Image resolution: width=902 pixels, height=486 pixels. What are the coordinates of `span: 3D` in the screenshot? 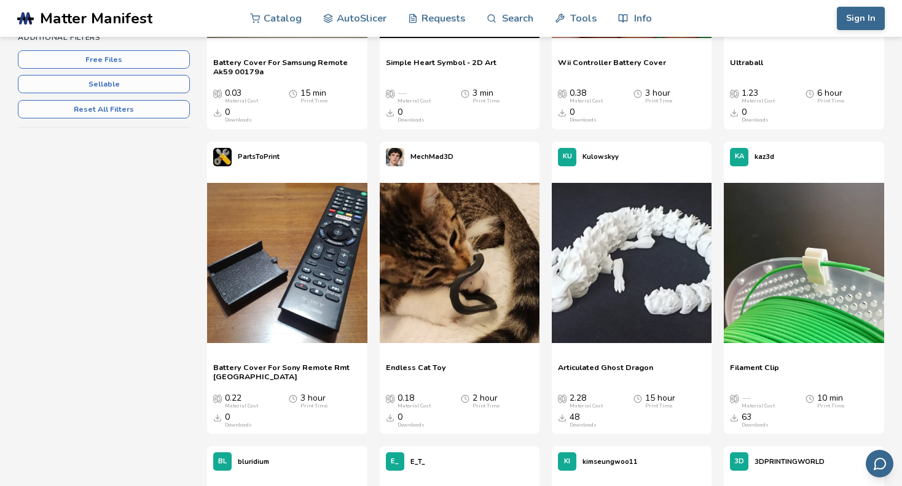 It's located at (739, 462).